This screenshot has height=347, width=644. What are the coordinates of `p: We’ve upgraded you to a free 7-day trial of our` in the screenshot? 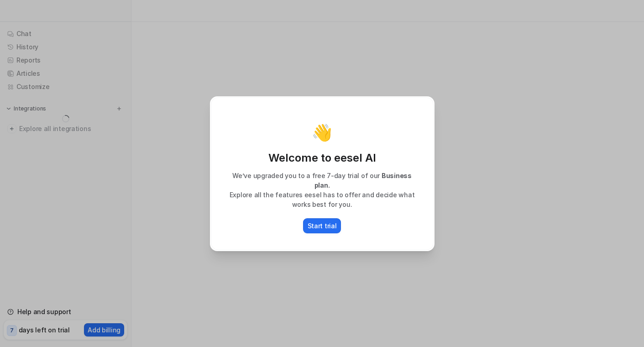 It's located at (322, 181).